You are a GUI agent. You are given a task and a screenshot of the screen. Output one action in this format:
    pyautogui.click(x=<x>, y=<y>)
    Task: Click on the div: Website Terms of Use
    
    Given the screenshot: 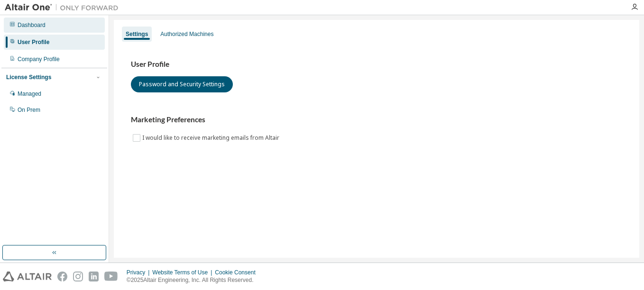 What is the action you would take?
    pyautogui.click(x=184, y=273)
    